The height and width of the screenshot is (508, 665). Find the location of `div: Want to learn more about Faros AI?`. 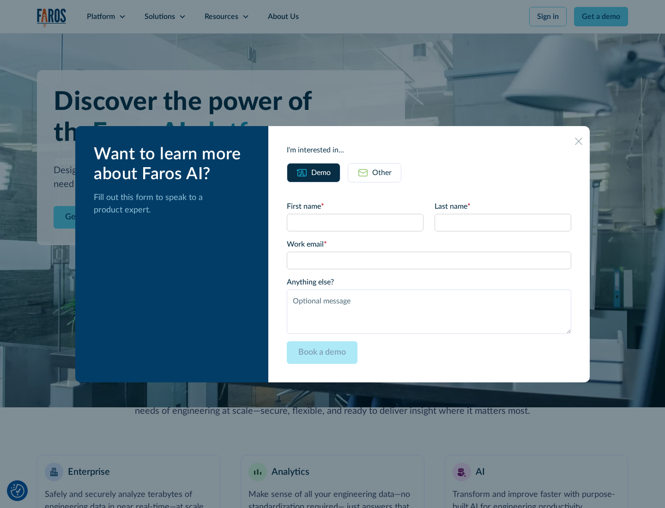

div: Want to learn more about Faros AI? is located at coordinates (174, 164).